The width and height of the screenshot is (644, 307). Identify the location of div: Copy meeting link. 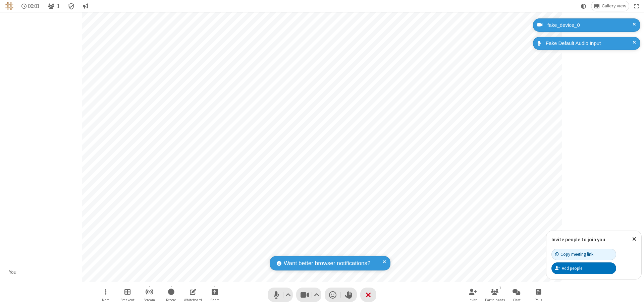
(574, 254).